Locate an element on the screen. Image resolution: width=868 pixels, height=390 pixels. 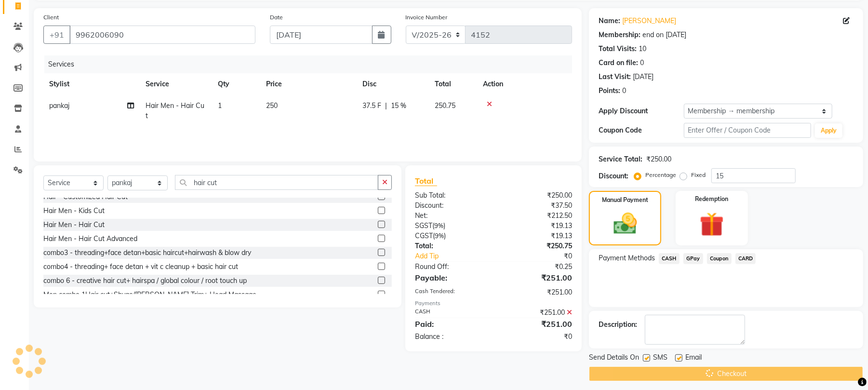
span: Hair Men - Hair Cut is located at coordinates (175, 110).